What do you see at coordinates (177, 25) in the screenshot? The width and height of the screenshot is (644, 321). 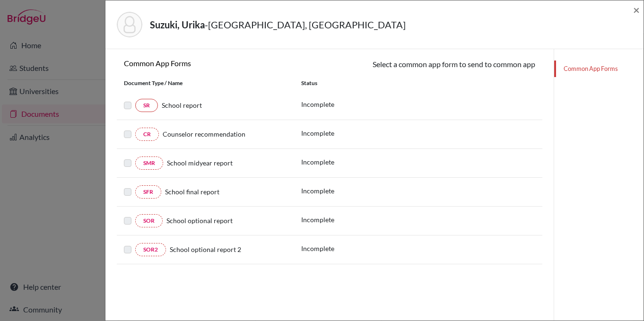 I see `strong: Suzuki, Urika` at bounding box center [177, 25].